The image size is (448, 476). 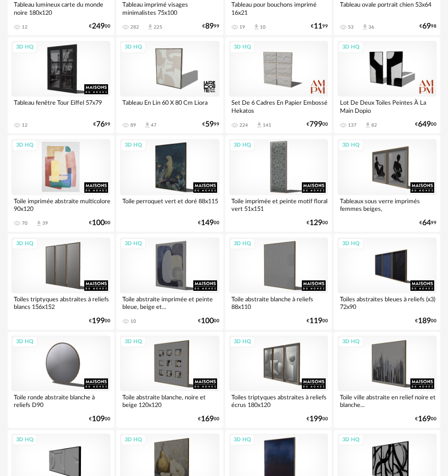 What do you see at coordinates (61, 282) in the screenshot?
I see `a: 3D HQ Toiles triptyques abstraites à reliefs blancs 156x152 €19900` at bounding box center [61, 282].